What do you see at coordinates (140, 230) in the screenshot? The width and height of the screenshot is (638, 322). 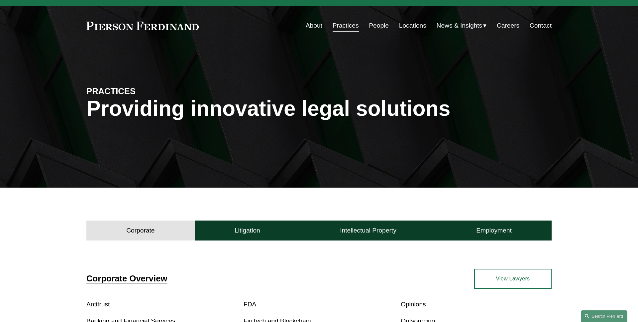 I see `h4: Corporate` at bounding box center [140, 230].